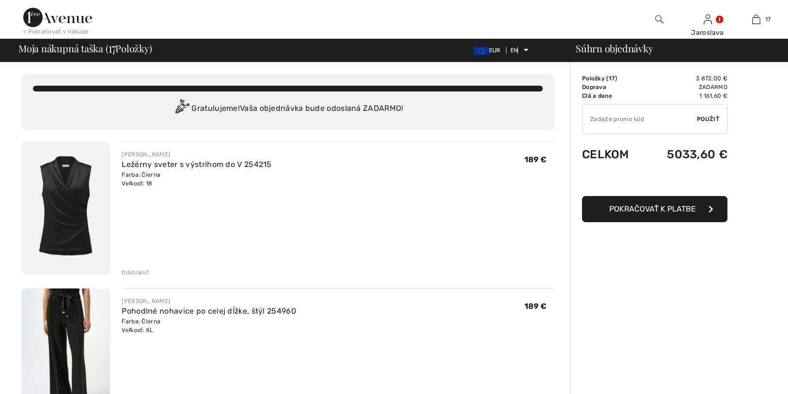 The height and width of the screenshot is (394, 788). I want to click on img: Congratulation2.svg, so click(182, 109).